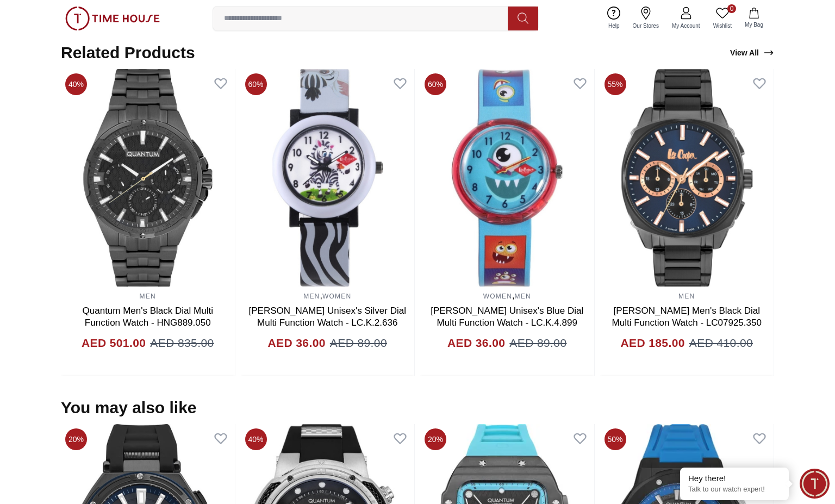 The image size is (835, 504). I want to click on img: Lee Cooper Unisex's Blue Dial Multi Function Watch - LC.K.4.899, so click(507, 178).